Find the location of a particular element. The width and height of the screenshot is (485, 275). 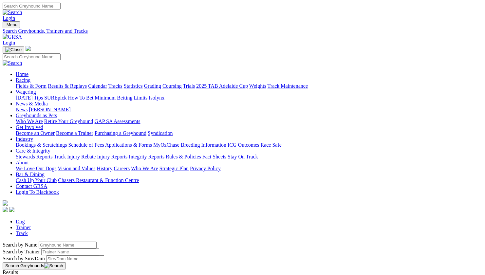

a: Trainer is located at coordinates (23, 227).